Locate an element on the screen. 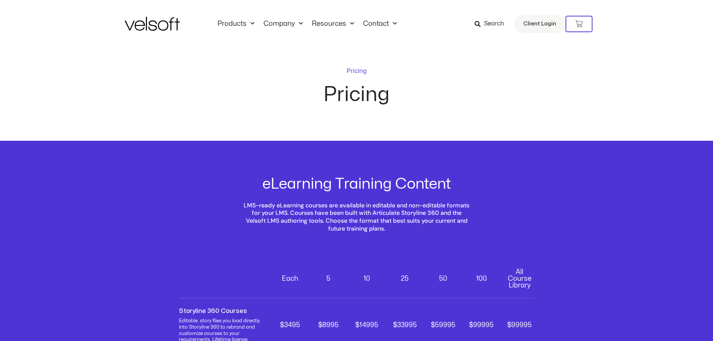 The image size is (713, 341). a: CompanyMenu Toggle is located at coordinates (283, 24).